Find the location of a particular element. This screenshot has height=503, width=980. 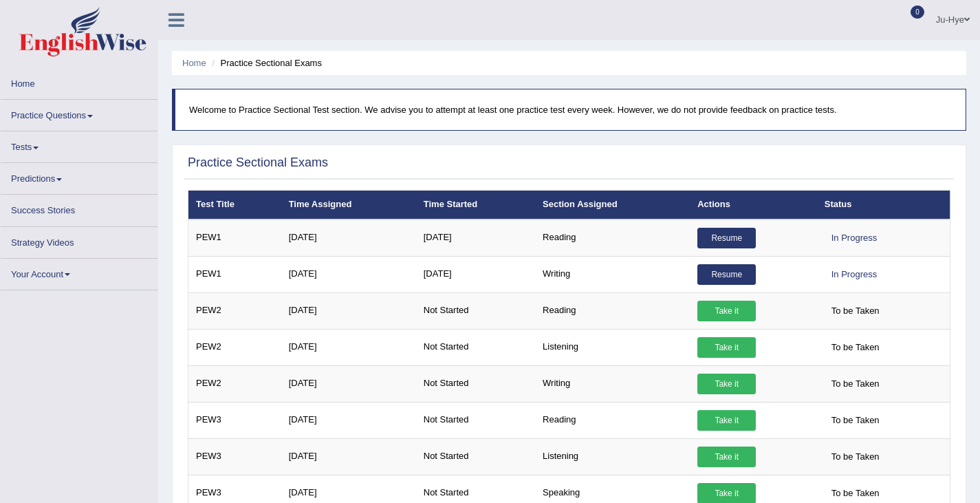

th: Actions is located at coordinates (753, 205).